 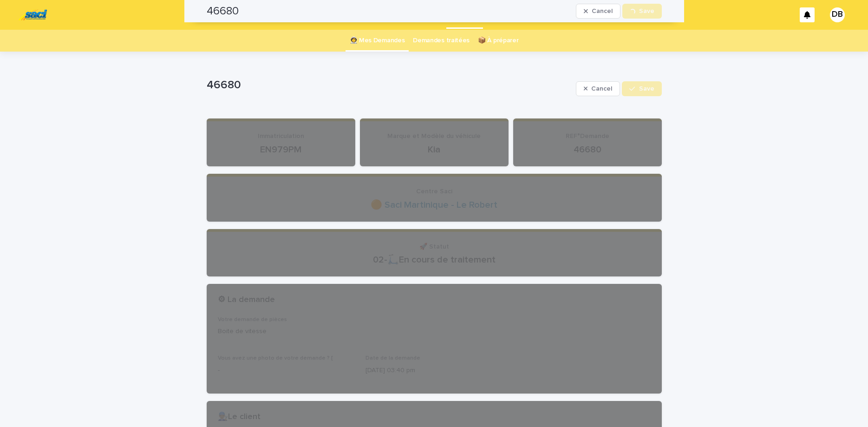 What do you see at coordinates (389, 85) in the screenshot?
I see `p: 46680` at bounding box center [389, 85].